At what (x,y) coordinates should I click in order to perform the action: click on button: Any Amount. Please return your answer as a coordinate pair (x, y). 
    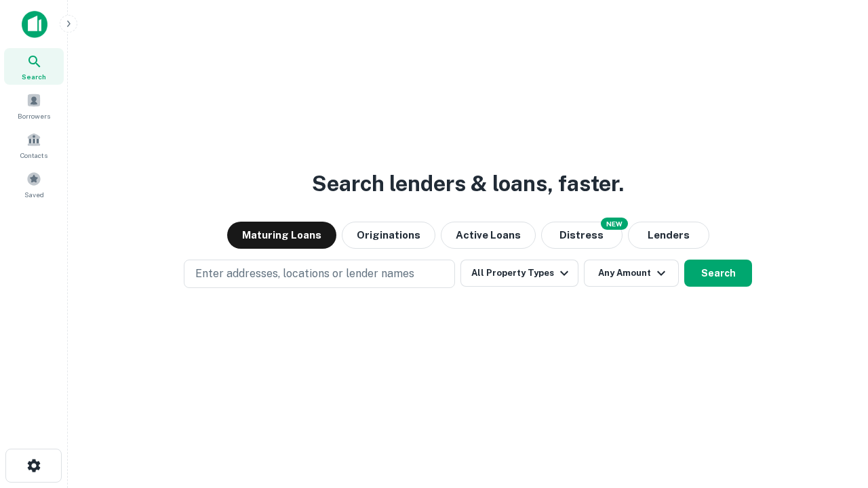
    Looking at the image, I should click on (631, 273).